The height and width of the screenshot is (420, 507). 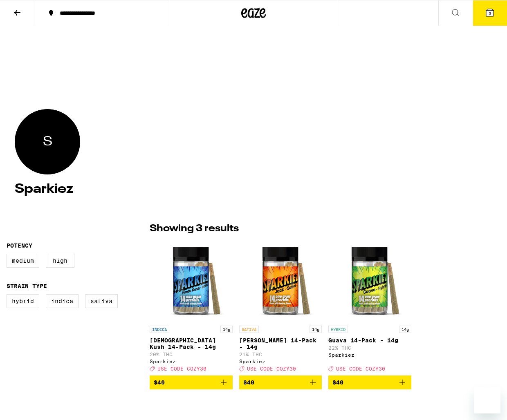 I want to click on p: 20% THC, so click(x=191, y=354).